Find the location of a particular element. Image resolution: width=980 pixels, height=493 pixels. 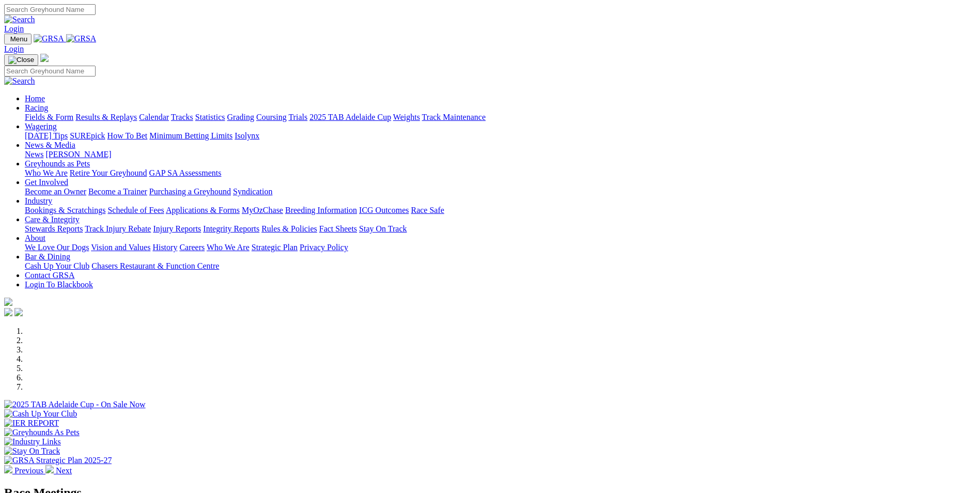

a: Become an Owner is located at coordinates (55, 191).